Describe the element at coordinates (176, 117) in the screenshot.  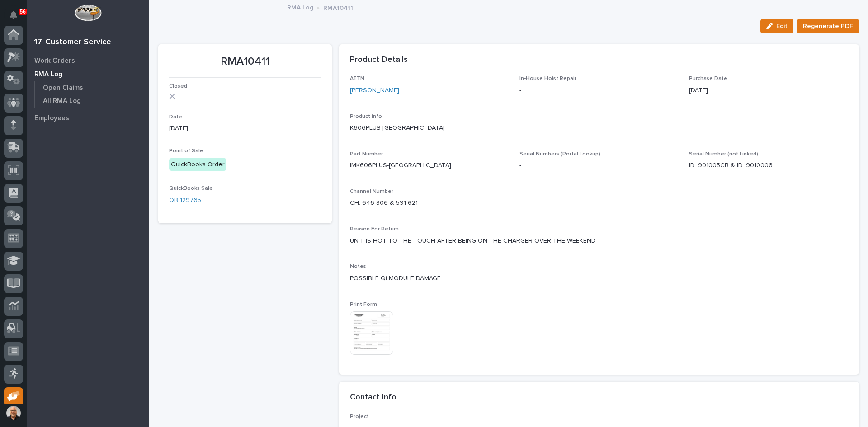
I see `span: Date` at that location.